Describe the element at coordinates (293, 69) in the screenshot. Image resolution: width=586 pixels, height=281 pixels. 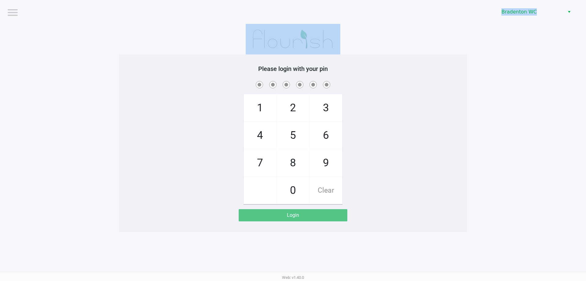
I see `h5: Please login with your pin` at that location.